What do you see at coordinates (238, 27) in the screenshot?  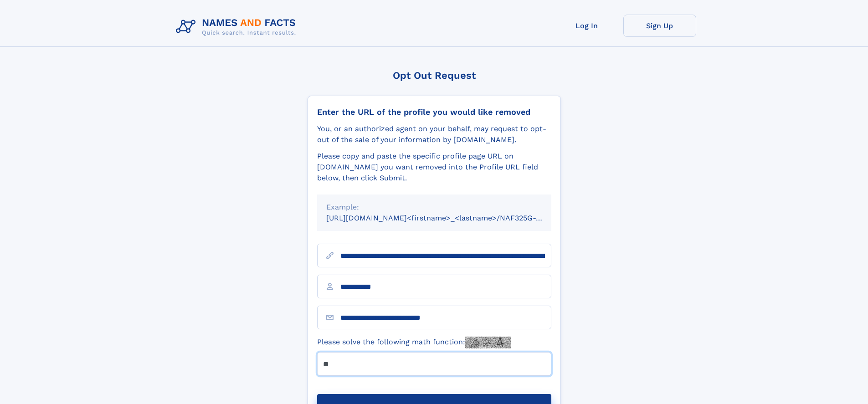 I see `img: Logo Names and Facts` at bounding box center [238, 27].